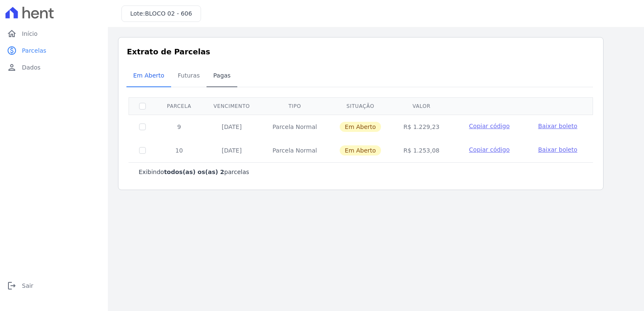 The image size is (644, 311). Describe the element at coordinates (232, 106) in the screenshot. I see `th: Vencimento` at that location.